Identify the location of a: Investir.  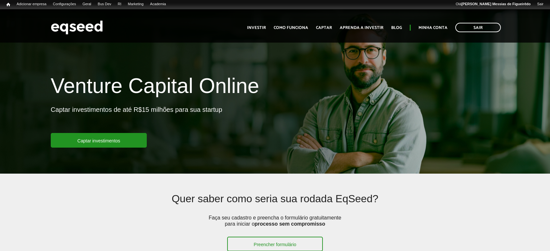
(256, 28).